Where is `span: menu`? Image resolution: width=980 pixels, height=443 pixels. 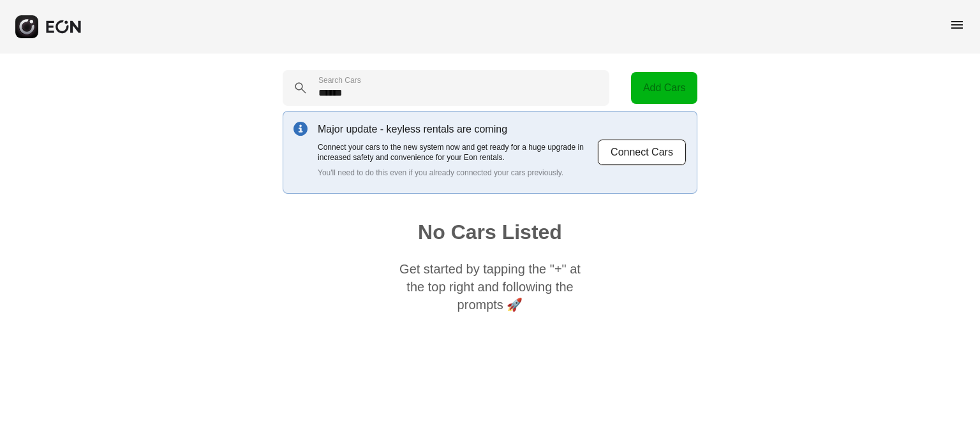
span: menu is located at coordinates (957, 25).